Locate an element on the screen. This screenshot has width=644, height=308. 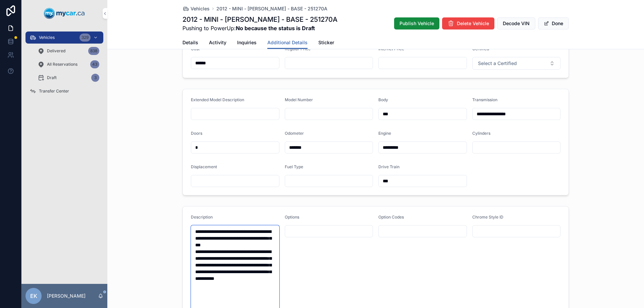
a: Vehicles is located at coordinates (196, 9).